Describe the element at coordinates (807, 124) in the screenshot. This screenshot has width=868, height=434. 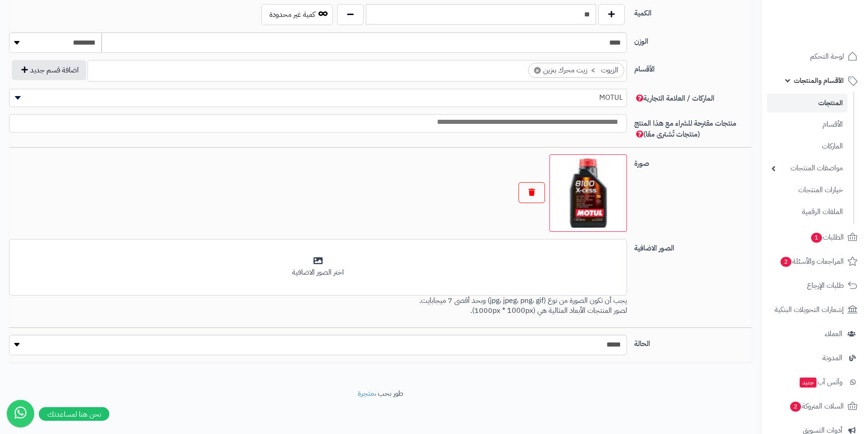
I see `a: الأقسام` at that location.